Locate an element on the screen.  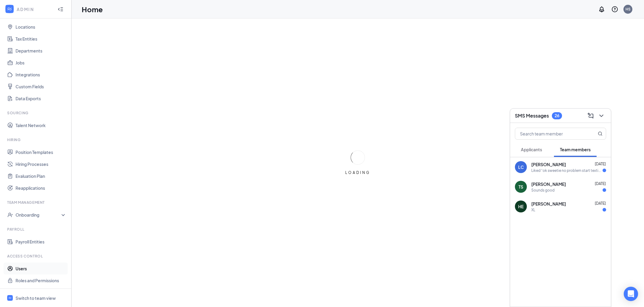
div: Payroll is located at coordinates (36, 229).